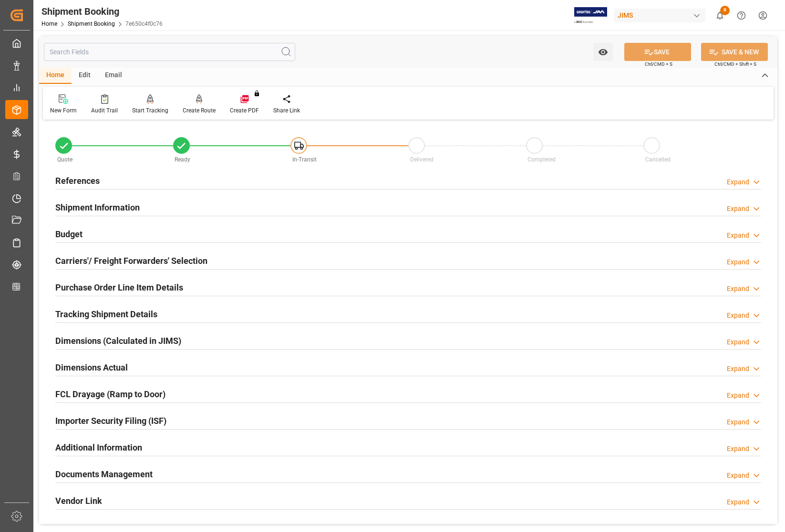  What do you see at coordinates (541, 159) in the screenshot?
I see `span: Completed` at bounding box center [541, 159].